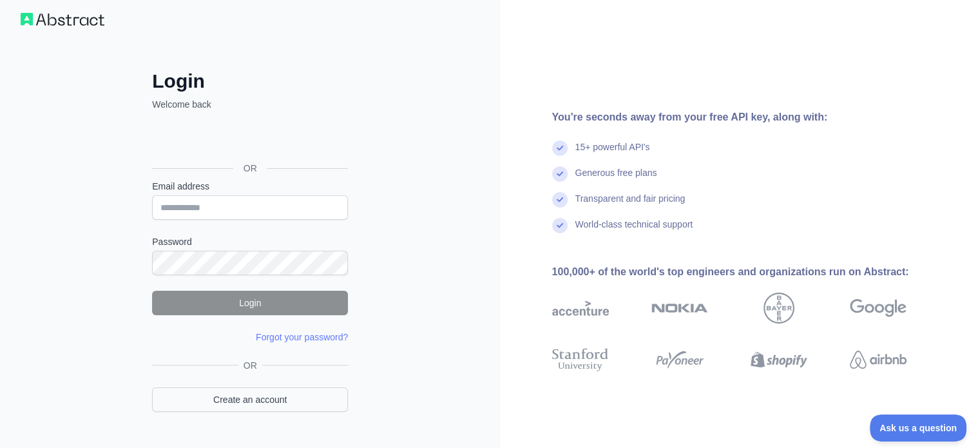 The height and width of the screenshot is (448, 980). Describe the element at coordinates (581, 360) in the screenshot. I see `img: stanford university` at that location.